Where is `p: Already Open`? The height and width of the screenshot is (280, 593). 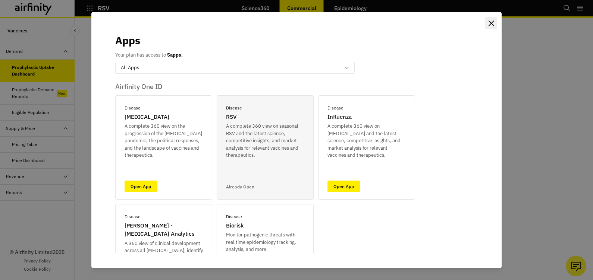
p: Already Open is located at coordinates (240, 187).